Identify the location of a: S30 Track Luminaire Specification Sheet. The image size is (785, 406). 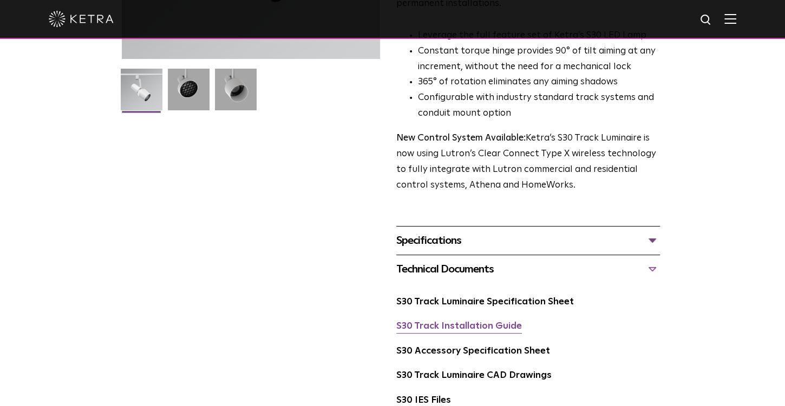
(485, 302).